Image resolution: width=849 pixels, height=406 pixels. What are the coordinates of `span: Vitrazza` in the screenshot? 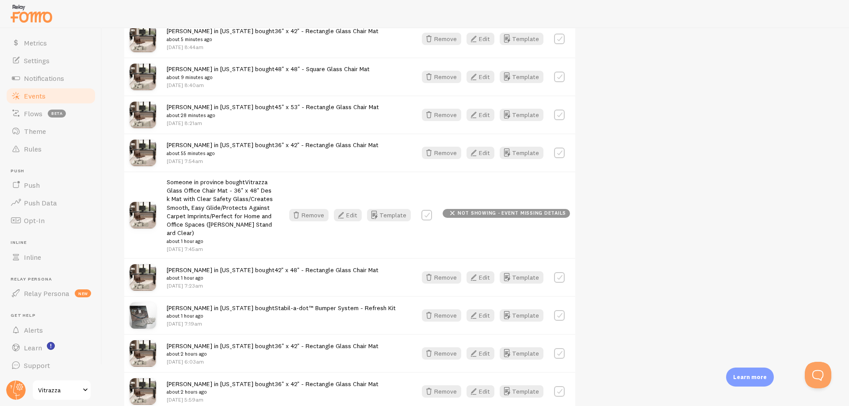 It's located at (59, 390).